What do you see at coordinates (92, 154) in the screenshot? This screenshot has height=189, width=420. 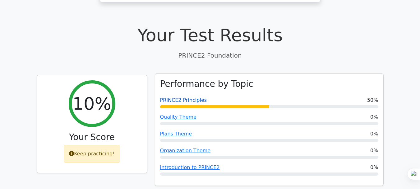 I see `div: Keep practicing!` at bounding box center [92, 154].